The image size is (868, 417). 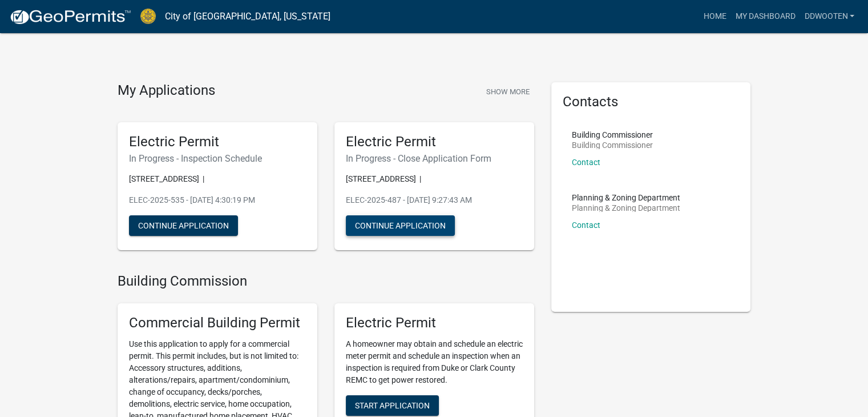 I want to click on a: Home, so click(x=714, y=16).